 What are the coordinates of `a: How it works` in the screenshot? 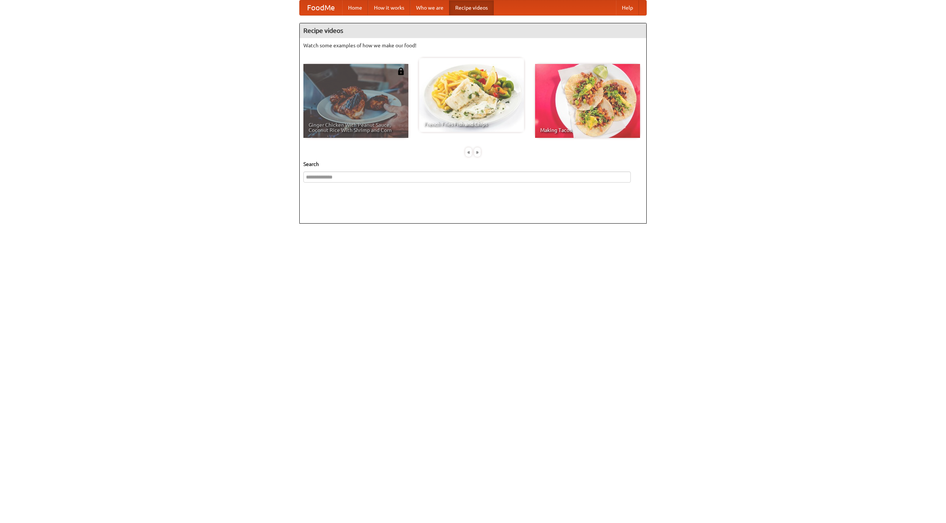 It's located at (389, 8).